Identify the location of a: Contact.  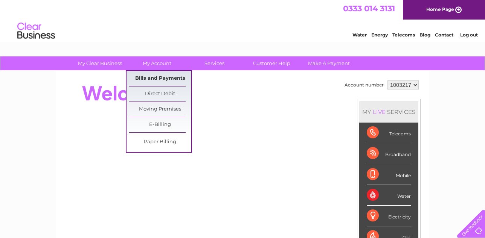
(444, 35).